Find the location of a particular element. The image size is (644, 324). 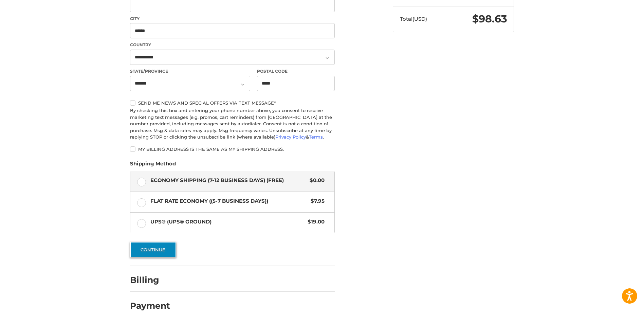

label: Send me news and special offers via text message* is located at coordinates (232, 103).